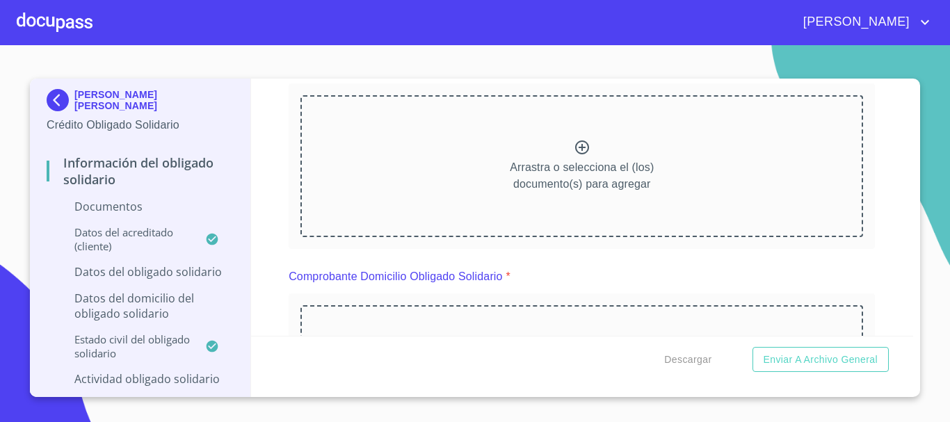 This screenshot has width=950, height=422. I want to click on p: Actividad obligado solidario, so click(140, 379).